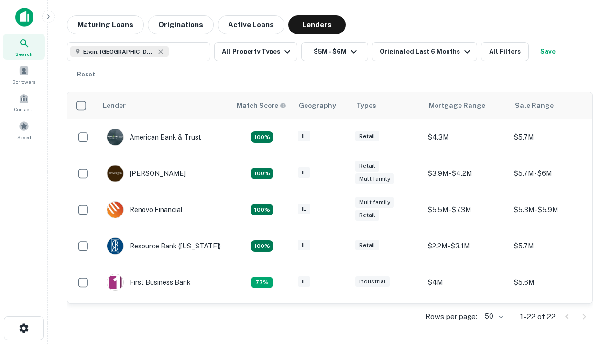  What do you see at coordinates (181, 25) in the screenshot?
I see `button: Originations` at bounding box center [181, 25].